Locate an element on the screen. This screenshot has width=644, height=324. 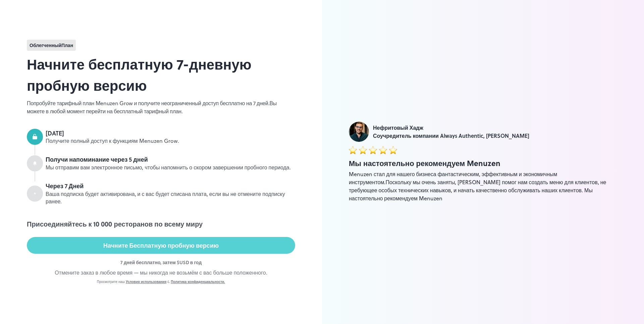
div: Нефритовый Хадж is located at coordinates (451, 128).